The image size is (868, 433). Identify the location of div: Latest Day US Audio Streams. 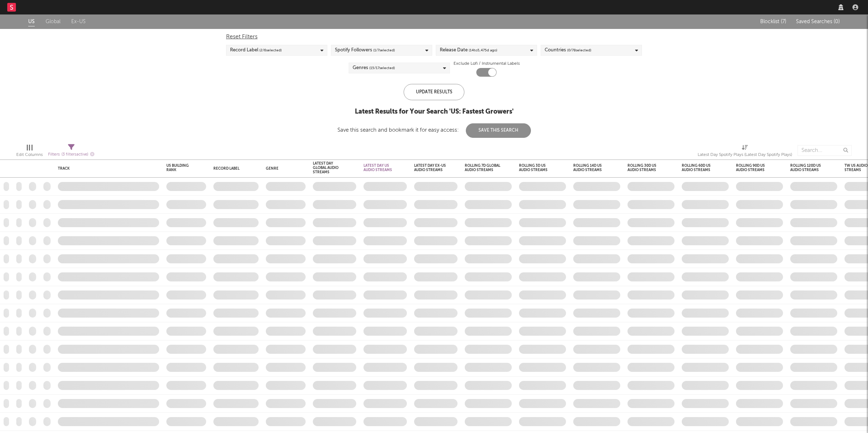
(380, 167).